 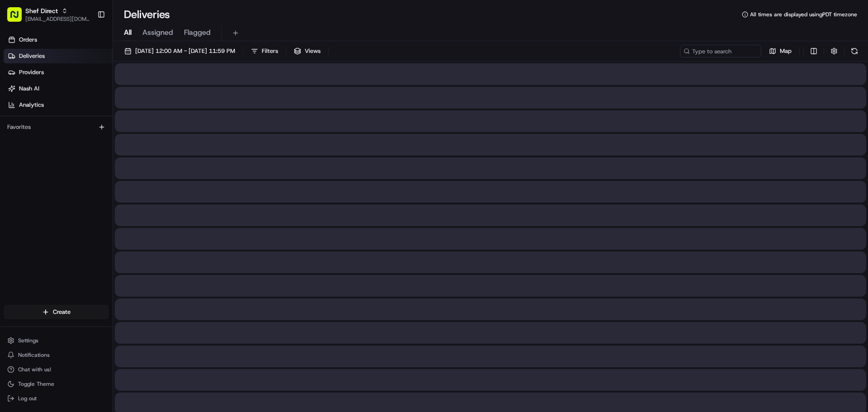 What do you see at coordinates (312, 51) in the screenshot?
I see `span: Views` at bounding box center [312, 51].